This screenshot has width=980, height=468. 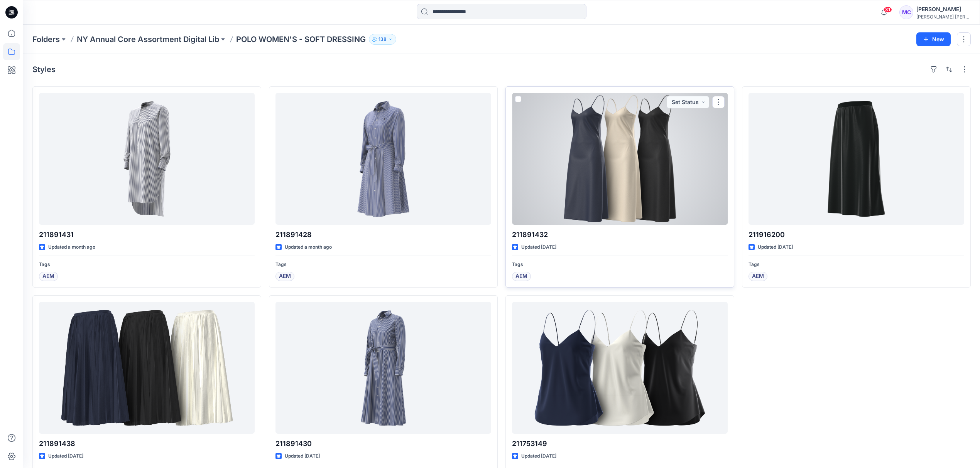 What do you see at coordinates (382, 39) in the screenshot?
I see `p: 138` at bounding box center [382, 39].